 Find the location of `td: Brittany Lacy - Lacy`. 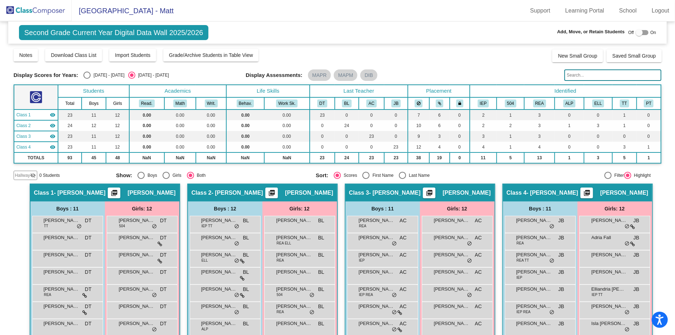

td: Brittany Lacy - Lacy is located at coordinates (36, 126).